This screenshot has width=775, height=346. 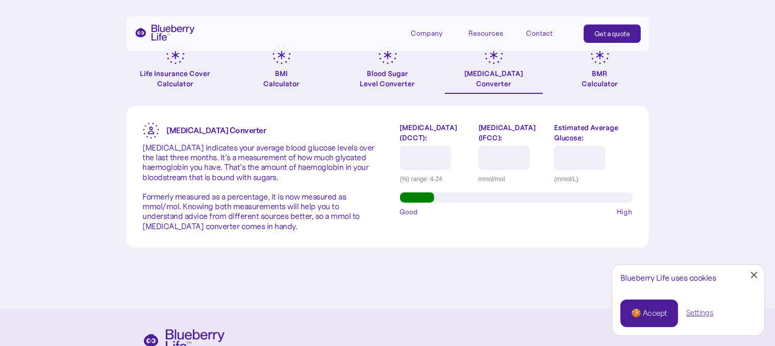 What do you see at coordinates (649, 313) in the screenshot?
I see `a: 🍪 Accept` at bounding box center [649, 313].